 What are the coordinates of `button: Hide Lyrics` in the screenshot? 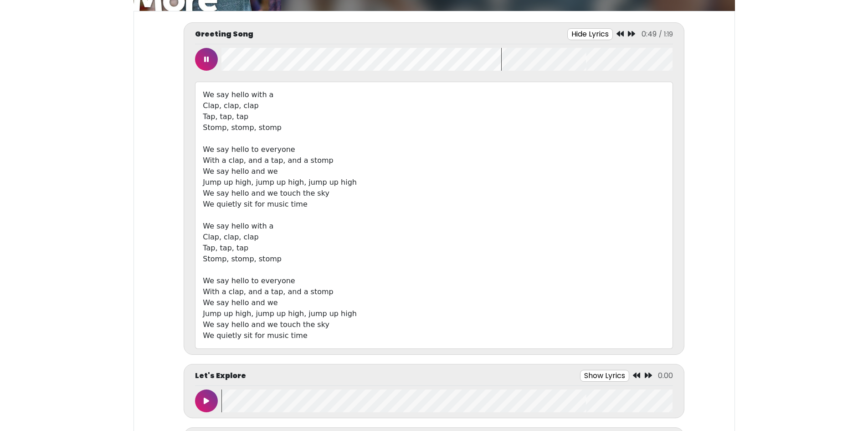 It's located at (590, 34).